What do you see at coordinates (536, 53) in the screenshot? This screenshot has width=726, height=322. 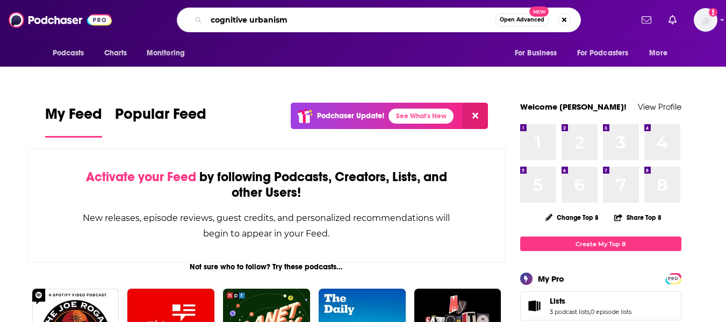 I see `span: For Business` at bounding box center [536, 53].